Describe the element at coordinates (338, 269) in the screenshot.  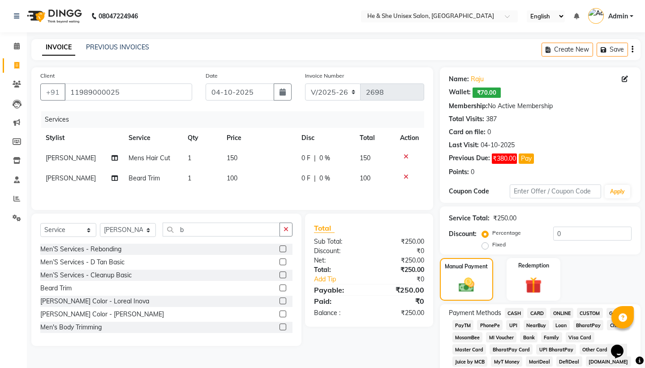
I see `div: Total:` at that location.